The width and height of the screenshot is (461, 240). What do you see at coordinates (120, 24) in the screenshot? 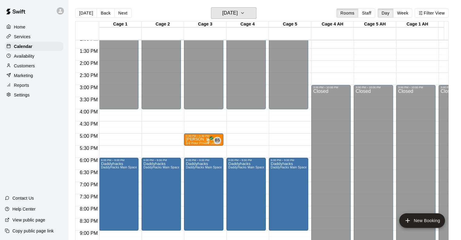
I see `div: Cage 1` at bounding box center [120, 24].